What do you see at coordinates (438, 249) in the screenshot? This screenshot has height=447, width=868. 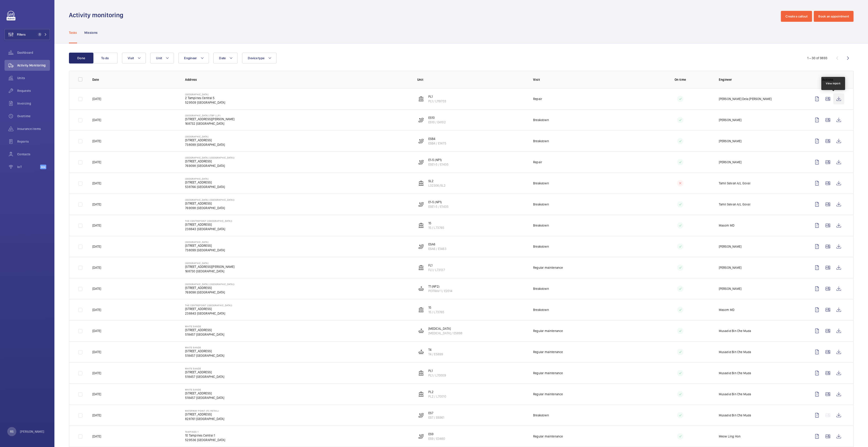 I see `p: ESA6 / E1463` at bounding box center [438, 249].